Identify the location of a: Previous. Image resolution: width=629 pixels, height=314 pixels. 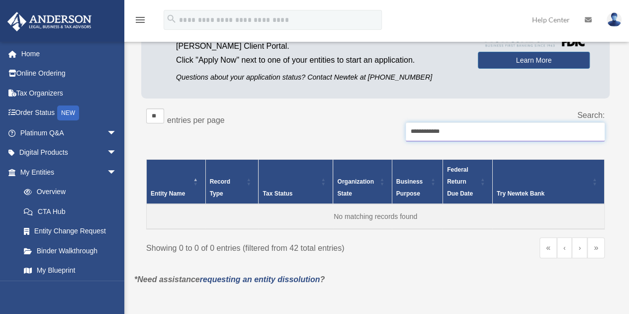
(564, 248).